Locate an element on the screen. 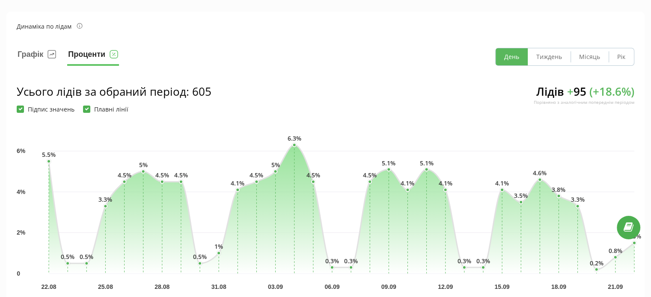 This screenshot has width=651, height=297. button: Рік is located at coordinates (621, 57).